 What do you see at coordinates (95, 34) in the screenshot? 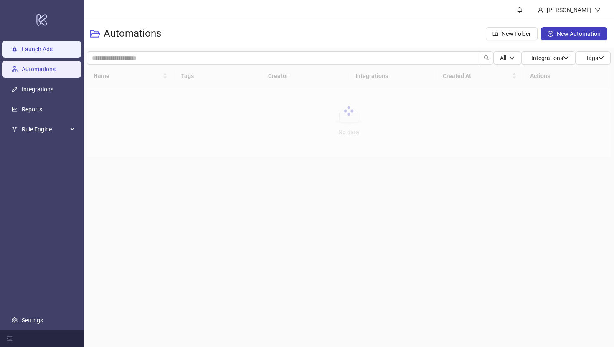
I see `span: folder-open` at bounding box center [95, 34].